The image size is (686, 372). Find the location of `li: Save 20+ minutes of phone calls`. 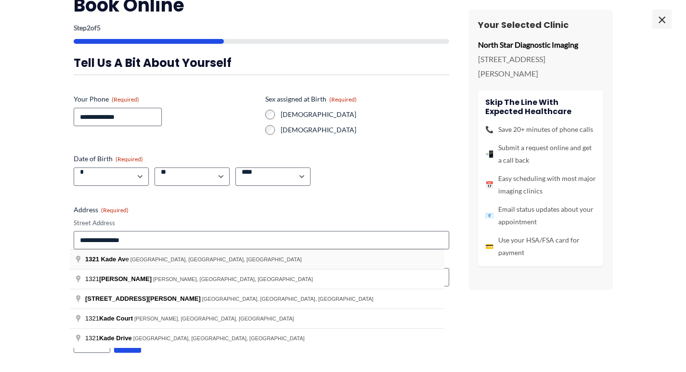

li: Save 20+ minutes of phone calls is located at coordinates (540, 129).